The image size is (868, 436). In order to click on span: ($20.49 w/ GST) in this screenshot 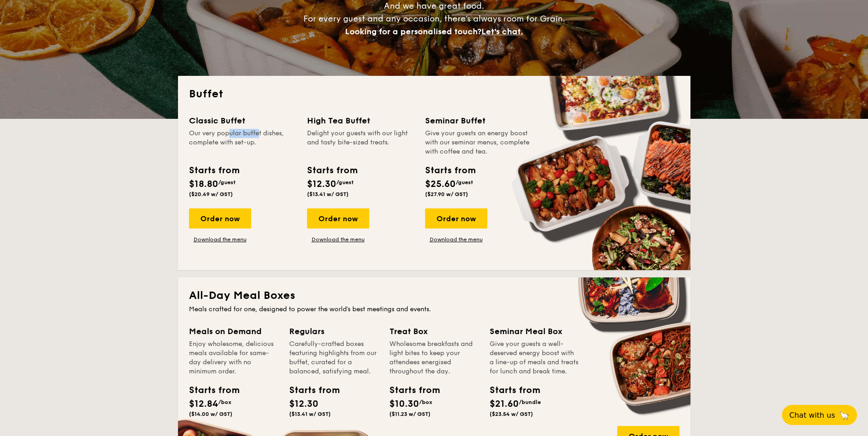, I will do `click(211, 194)`.